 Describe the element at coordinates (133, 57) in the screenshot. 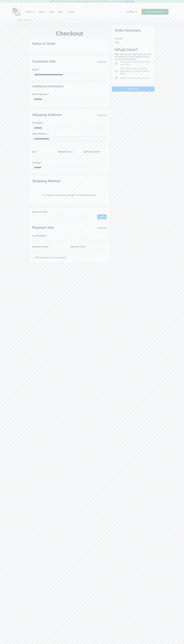

I see `p: After placing your order below, you will be directed to make a booking online for your ear impres...` at that location.